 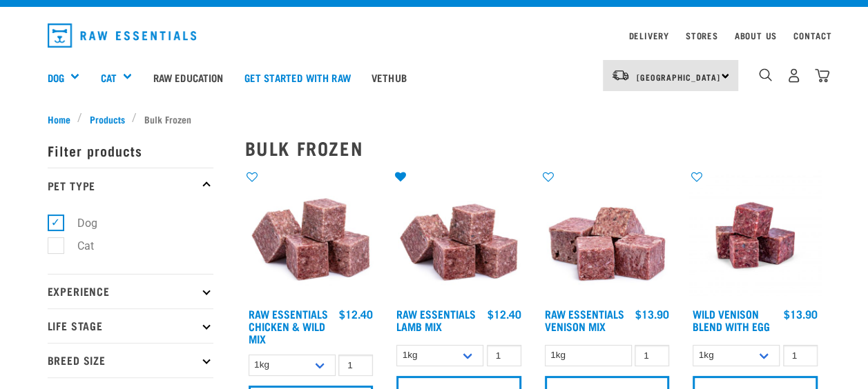 I want to click on p: Experience, so click(x=131, y=292).